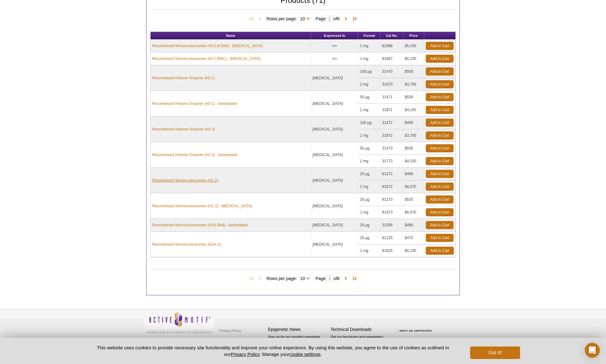 This screenshot has width=606, height=364. Describe the element at coordinates (416, 331) in the screenshot. I see `a: ABOUT SSL CERTIFICATES` at that location.